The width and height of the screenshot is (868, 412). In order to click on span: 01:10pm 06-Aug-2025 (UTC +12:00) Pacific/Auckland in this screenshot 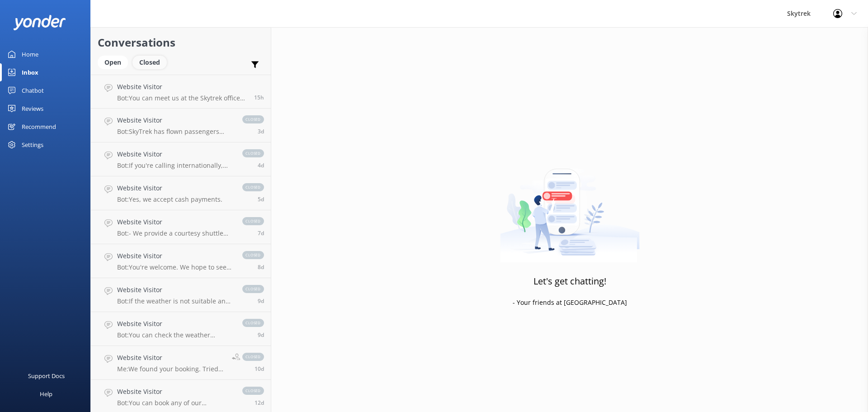, I will do `click(261, 165)`.